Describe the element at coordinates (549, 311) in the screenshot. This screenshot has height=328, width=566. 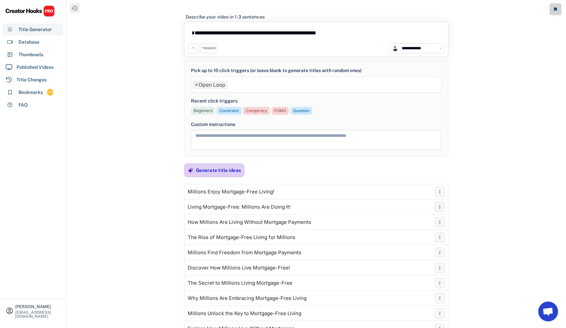
I see `a: Open chat` at that location.